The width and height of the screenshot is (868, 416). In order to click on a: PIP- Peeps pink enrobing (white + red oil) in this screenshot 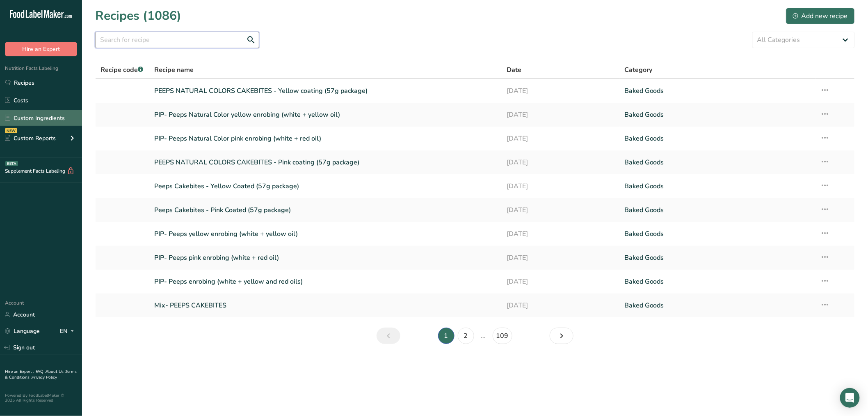, I will do `click(326, 257)`.